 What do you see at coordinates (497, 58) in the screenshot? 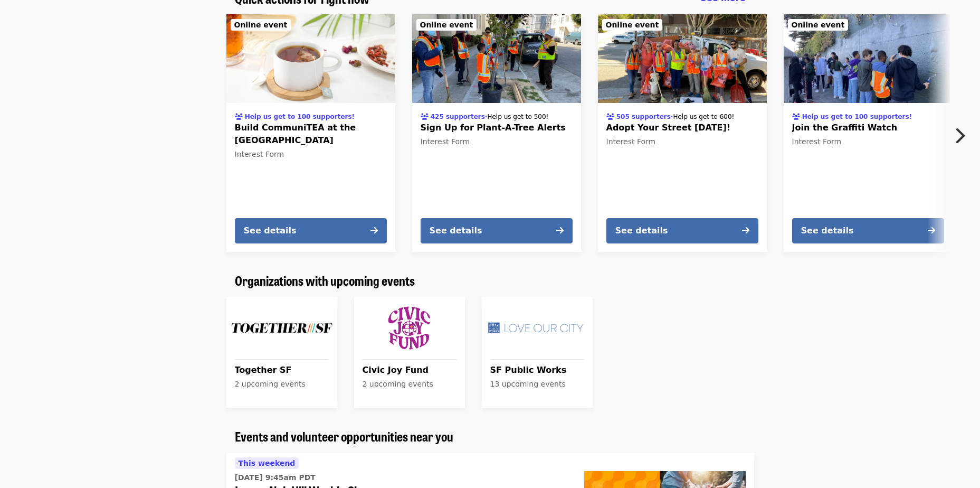
I see `img: Sign Up for Plant-A-Tree Alerts organized by SF Public Works` at bounding box center [497, 58].